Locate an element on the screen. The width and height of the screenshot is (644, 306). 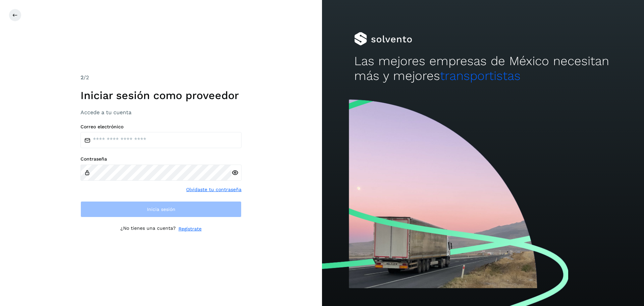
a: Olvidaste tu contraseña is located at coordinates (214, 189).